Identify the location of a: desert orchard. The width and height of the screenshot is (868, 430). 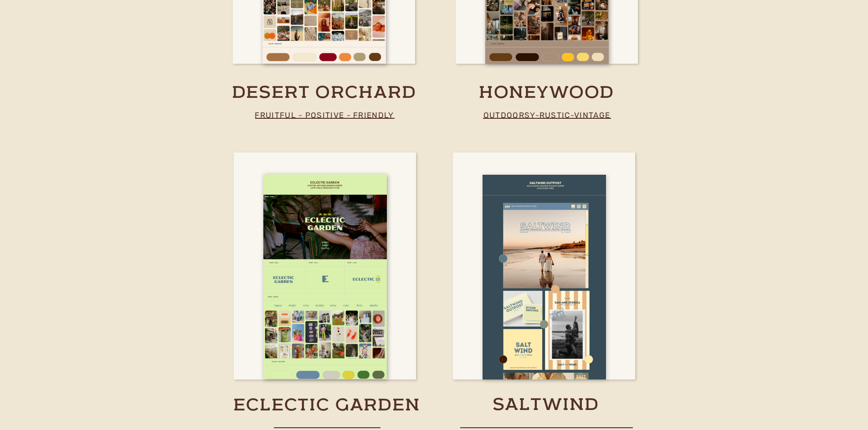
(324, 94).